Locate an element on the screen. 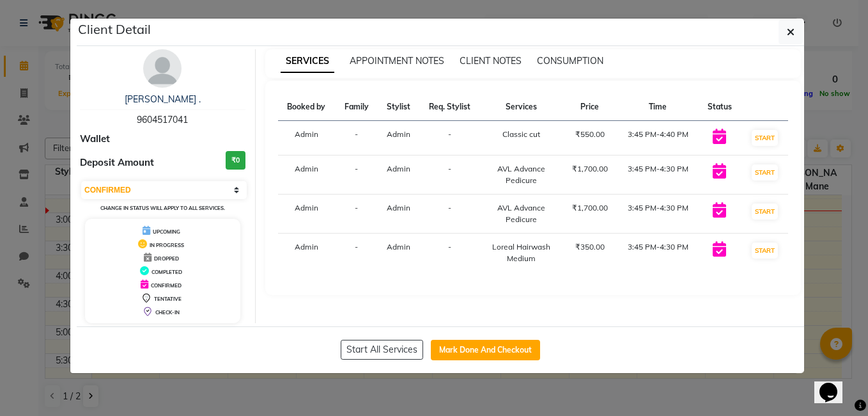  th: Booked by is located at coordinates (307, 107).